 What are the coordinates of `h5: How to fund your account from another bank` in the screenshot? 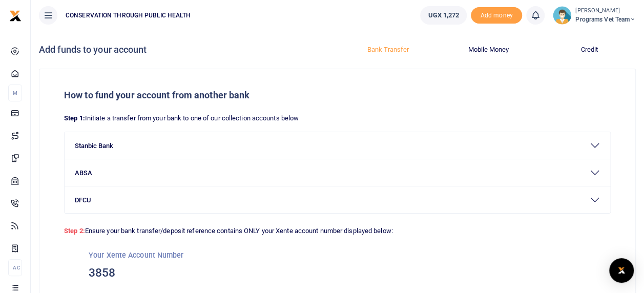 It's located at (337, 95).